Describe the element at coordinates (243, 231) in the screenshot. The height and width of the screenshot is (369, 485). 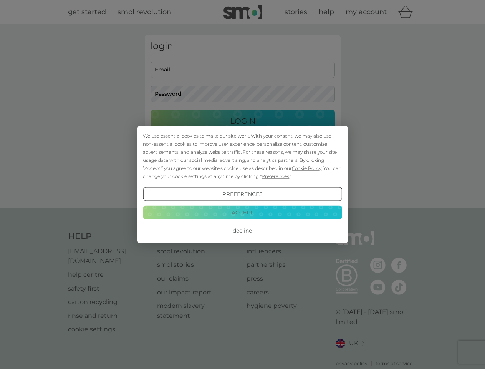
I see `button: Decline` at that location.